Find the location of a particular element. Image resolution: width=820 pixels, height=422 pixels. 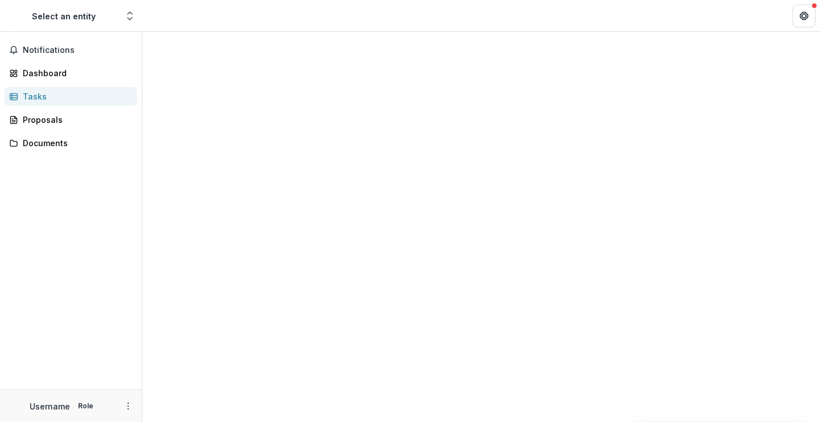

button: Get Help is located at coordinates (804, 16).